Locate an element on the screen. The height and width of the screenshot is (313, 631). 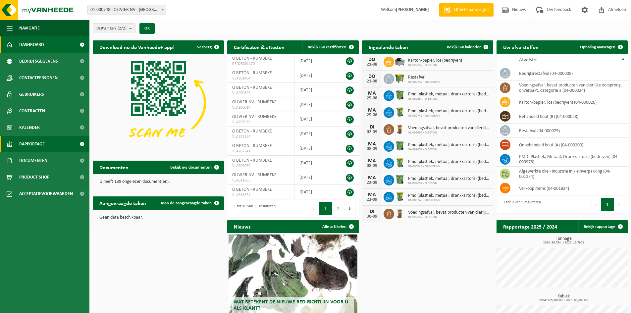
div: 02-09 is located at coordinates (372, 132).